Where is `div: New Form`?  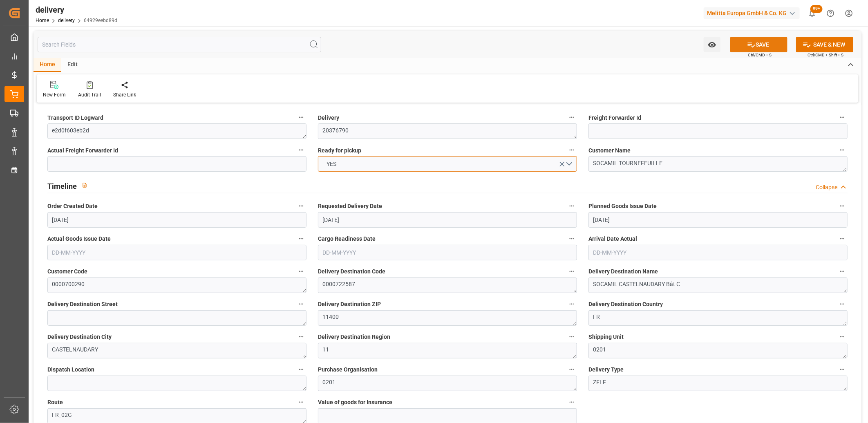
div: New Form is located at coordinates (54, 95).